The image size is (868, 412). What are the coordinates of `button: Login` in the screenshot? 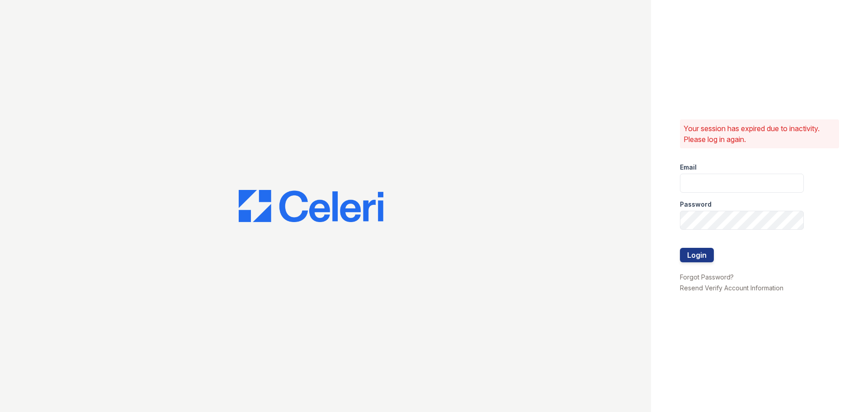 It's located at (697, 255).